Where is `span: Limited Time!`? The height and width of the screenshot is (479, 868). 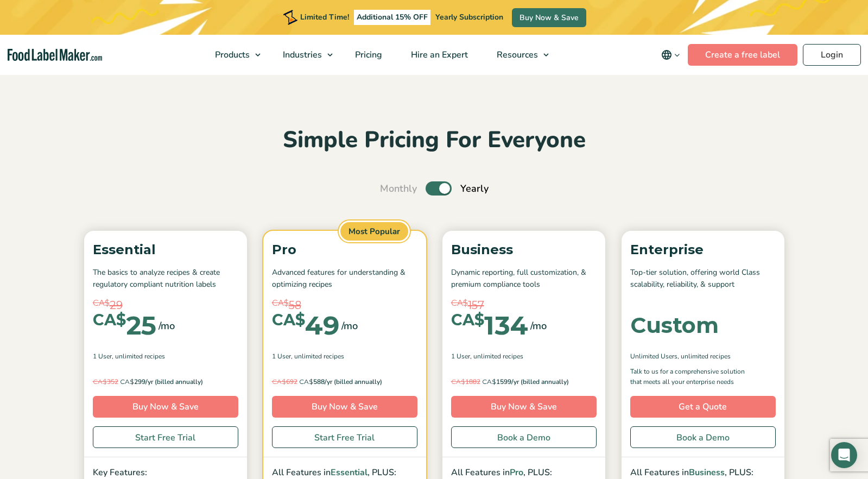 span: Limited Time! is located at coordinates (325, 17).